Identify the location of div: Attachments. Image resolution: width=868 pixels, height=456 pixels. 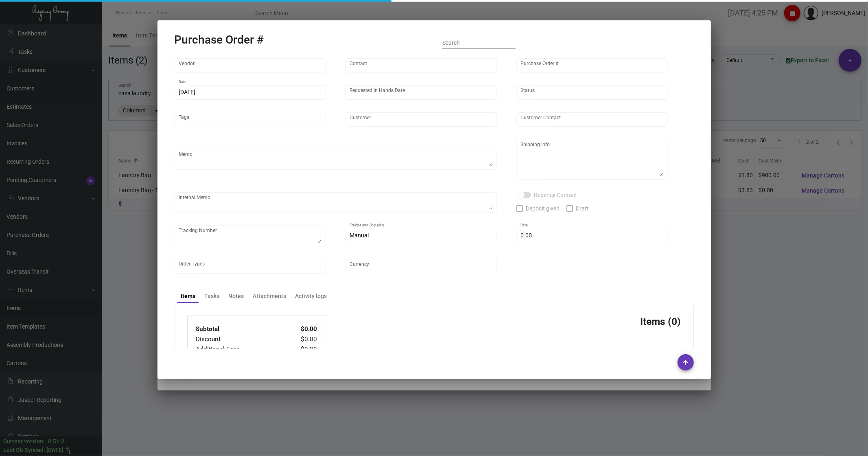
(269, 296).